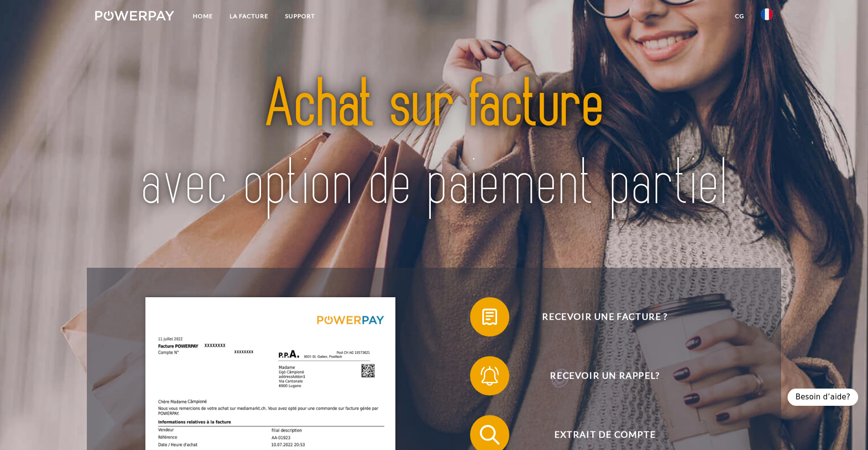 This screenshot has height=450, width=868. What do you see at coordinates (300, 16) in the screenshot?
I see `a: Support` at bounding box center [300, 16].